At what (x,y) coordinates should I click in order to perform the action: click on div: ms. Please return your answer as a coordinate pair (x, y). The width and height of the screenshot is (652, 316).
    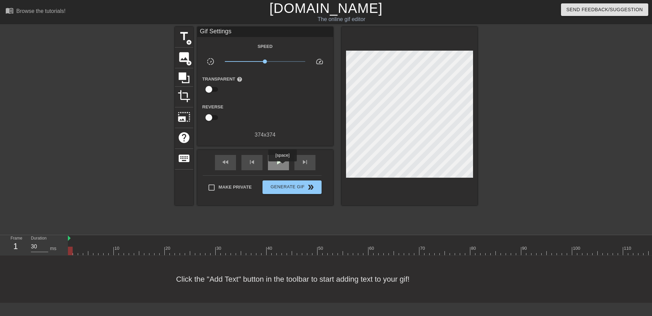
    Looking at the image, I should click on (53, 248).